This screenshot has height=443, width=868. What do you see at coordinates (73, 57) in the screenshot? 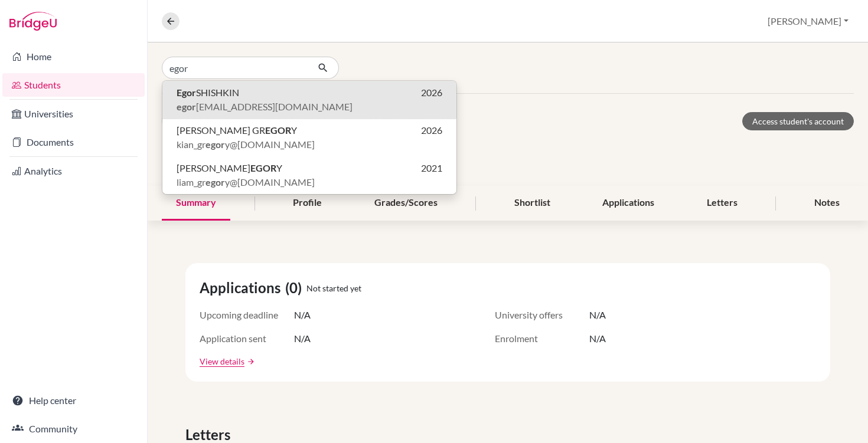
I see `a: Home` at bounding box center [73, 57].